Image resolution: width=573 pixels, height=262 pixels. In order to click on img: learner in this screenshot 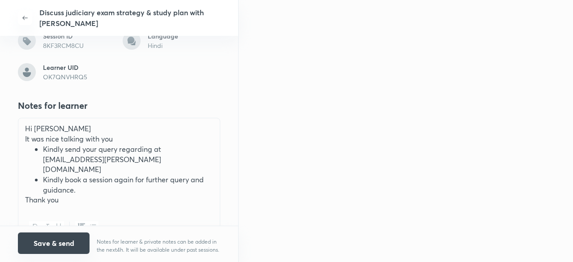, I will do `click(27, 72)`.